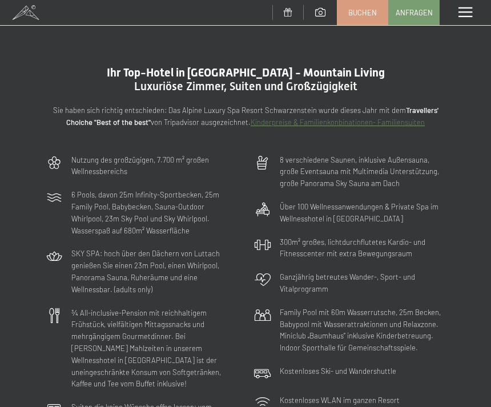 The width and height of the screenshot is (491, 407). Describe the element at coordinates (154, 212) in the screenshot. I see `p: 6 Pools, davon 25m Infinity-Sportbecken, 25m Family Pool, Babybecken, Sauna-Outdoor Whirlpool, 23...` at that location.